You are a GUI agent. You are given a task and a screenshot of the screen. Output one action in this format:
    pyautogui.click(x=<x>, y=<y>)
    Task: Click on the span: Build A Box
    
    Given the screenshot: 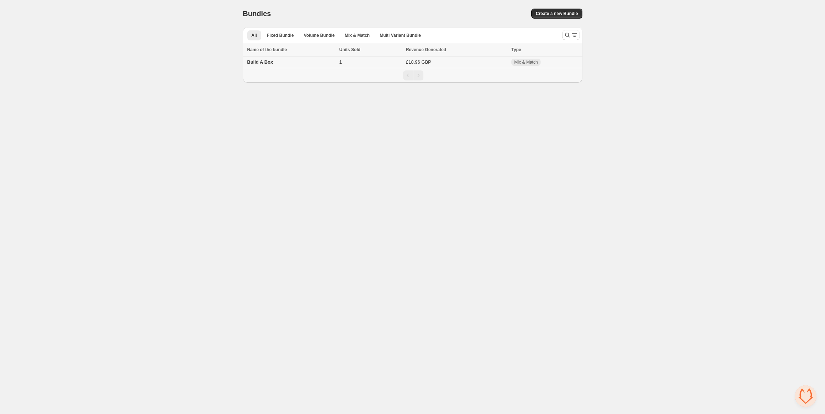 What is the action you would take?
    pyautogui.click(x=260, y=62)
    